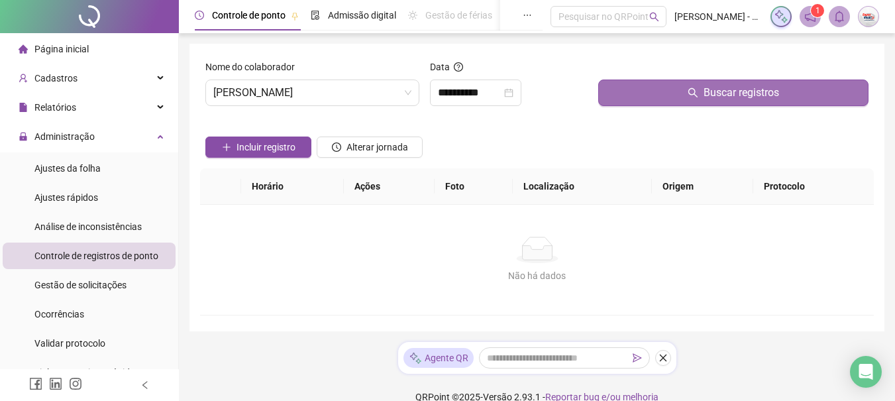  Describe the element at coordinates (527, 15) in the screenshot. I see `span: ellipsis` at that location.